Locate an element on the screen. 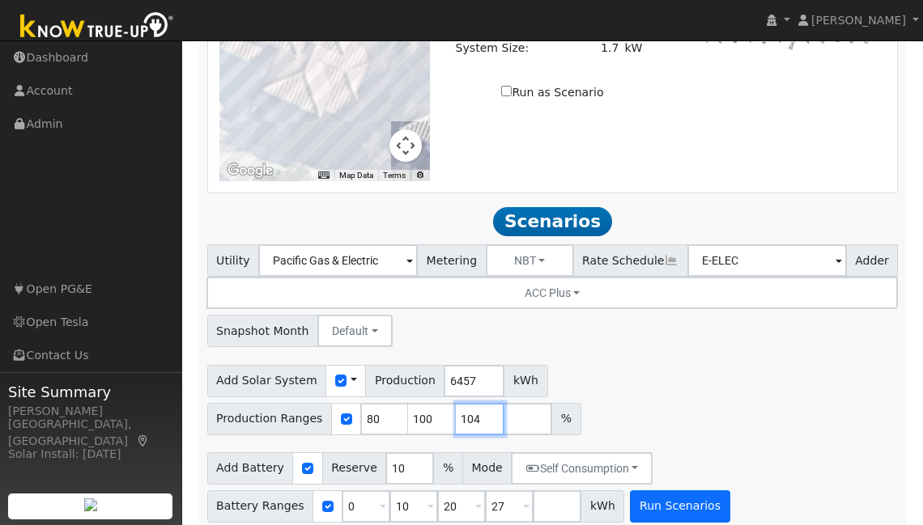  span: Add Solar System is located at coordinates (267, 381).